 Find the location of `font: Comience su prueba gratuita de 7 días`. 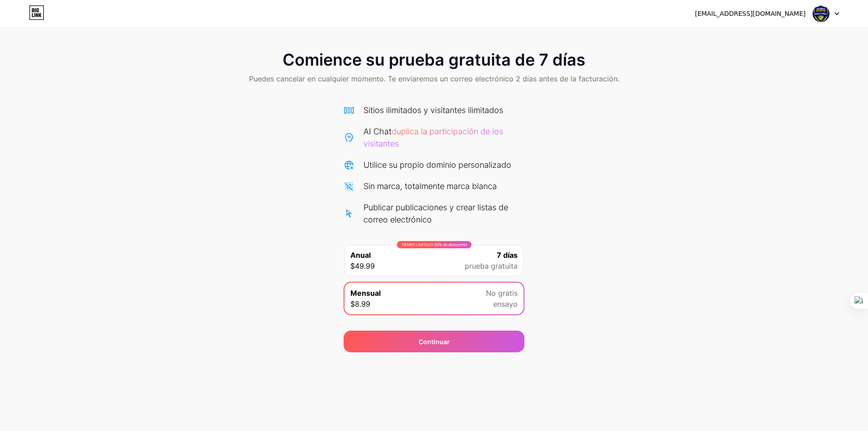

font: Comience su prueba gratuita de 7 días is located at coordinates (434, 60).